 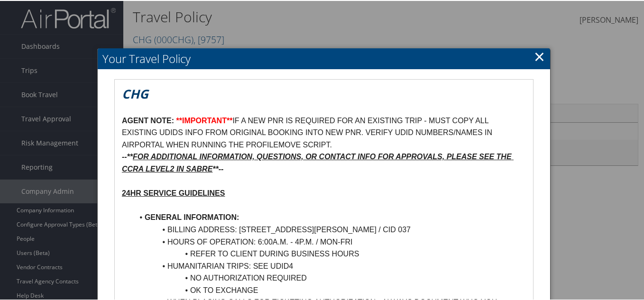 I want to click on li: HUMANITARIAN TRIPS: SEE UDID4, so click(x=330, y=265).